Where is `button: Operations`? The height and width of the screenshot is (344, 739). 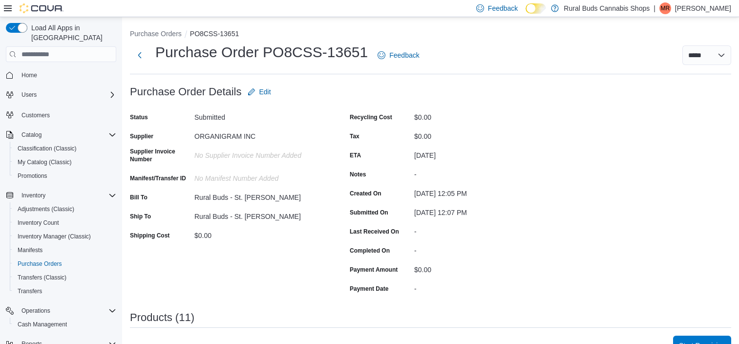
button: Operations is located at coordinates (61, 311).